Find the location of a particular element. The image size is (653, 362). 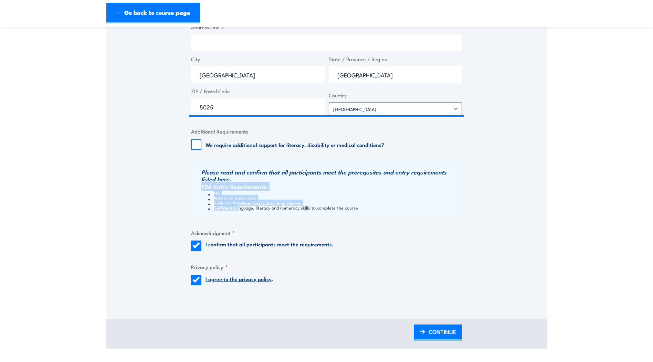

label: Address Line 2 is located at coordinates (326, 27).